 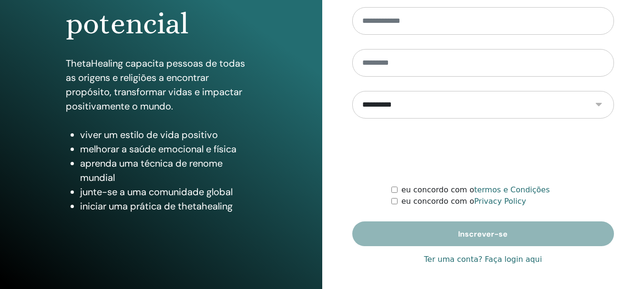 I want to click on li: iniciar uma prática de thetahealing, so click(x=168, y=206).